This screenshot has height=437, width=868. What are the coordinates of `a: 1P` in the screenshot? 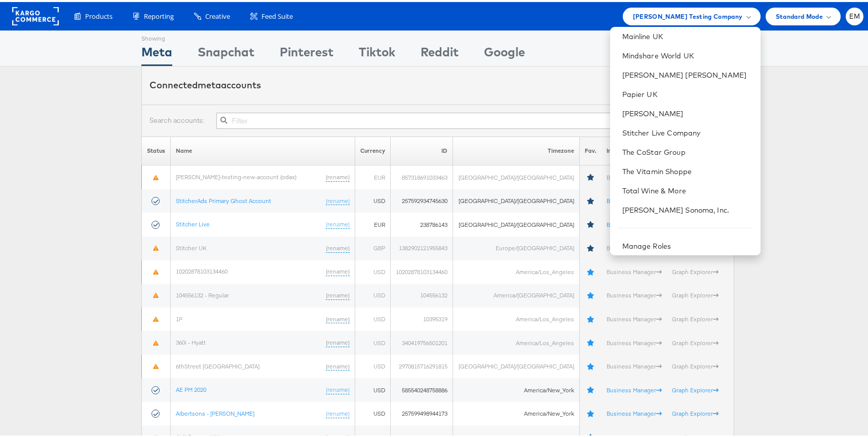 It's located at (179, 316).